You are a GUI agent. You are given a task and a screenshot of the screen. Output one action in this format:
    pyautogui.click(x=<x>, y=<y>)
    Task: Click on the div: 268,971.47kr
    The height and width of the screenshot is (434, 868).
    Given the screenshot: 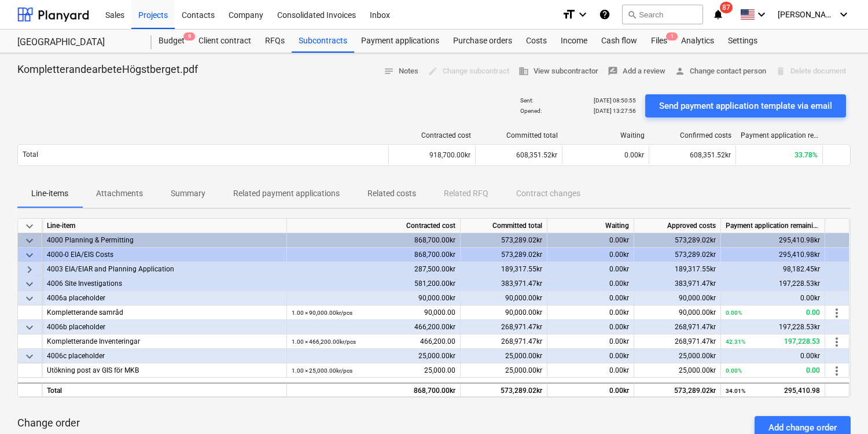 What is the action you would take?
    pyautogui.click(x=504, y=327)
    